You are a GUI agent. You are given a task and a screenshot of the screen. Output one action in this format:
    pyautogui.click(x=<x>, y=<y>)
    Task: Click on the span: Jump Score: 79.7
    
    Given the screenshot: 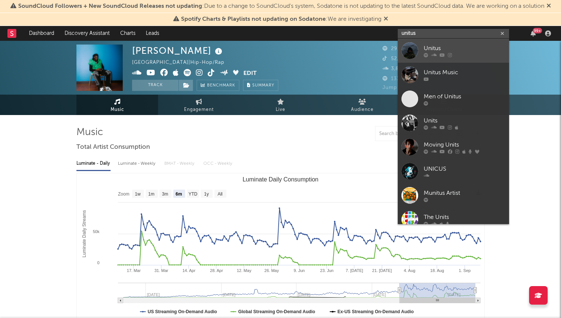 What is the action you would take?
    pyautogui.click(x=404, y=88)
    